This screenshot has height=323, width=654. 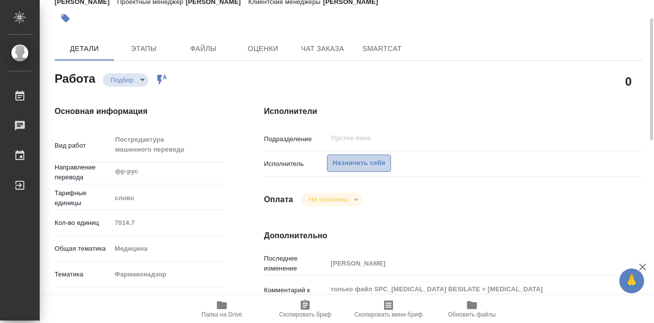 I want to click on button: Добавить тэг, so click(x=65, y=18).